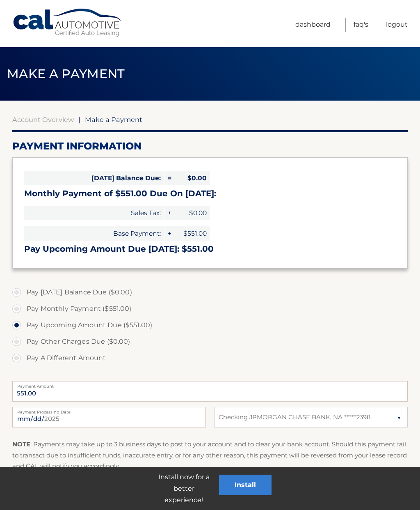 This screenshot has width=420, height=510. Describe the element at coordinates (94, 213) in the screenshot. I see `span: Sales Tax:` at that location.